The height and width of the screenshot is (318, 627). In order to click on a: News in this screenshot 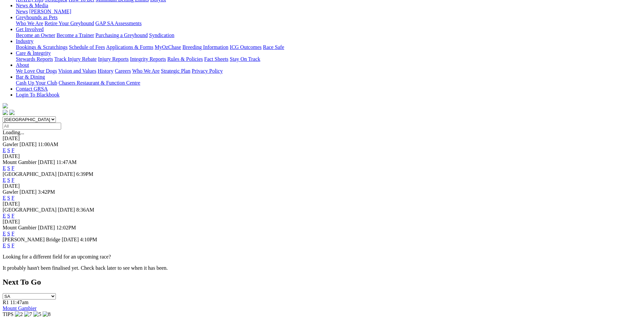, I will do `click(22, 11)`.